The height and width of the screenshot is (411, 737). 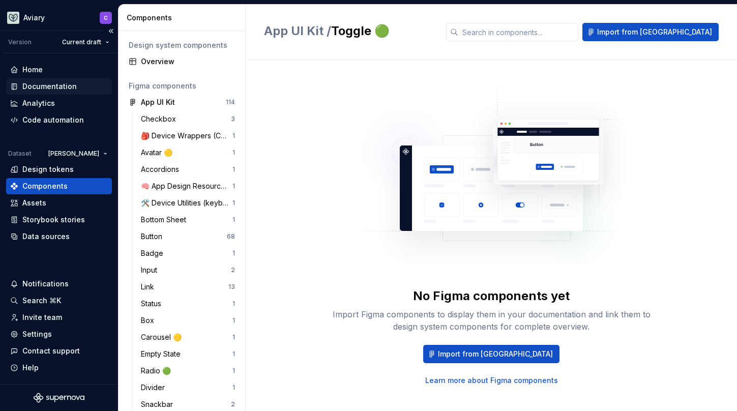 I want to click on a: Link13, so click(x=188, y=287).